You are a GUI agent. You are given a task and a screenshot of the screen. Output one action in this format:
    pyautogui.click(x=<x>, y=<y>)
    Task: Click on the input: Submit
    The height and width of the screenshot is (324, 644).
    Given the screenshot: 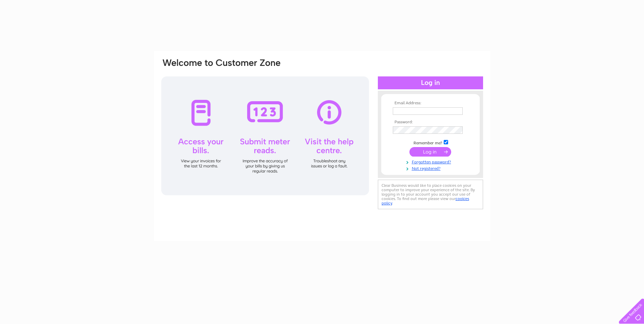 What is the action you would take?
    pyautogui.click(x=430, y=152)
    